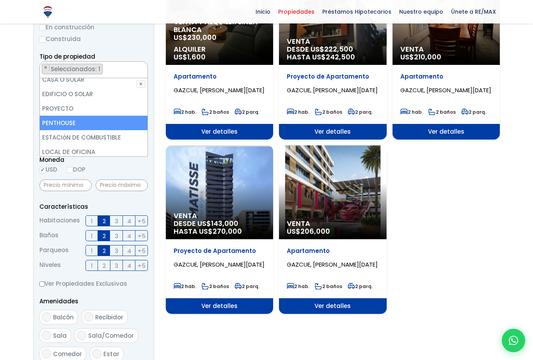 The image size is (533, 360). Describe the element at coordinates (42, 70) in the screenshot. I see `textarea: Search` at that location.